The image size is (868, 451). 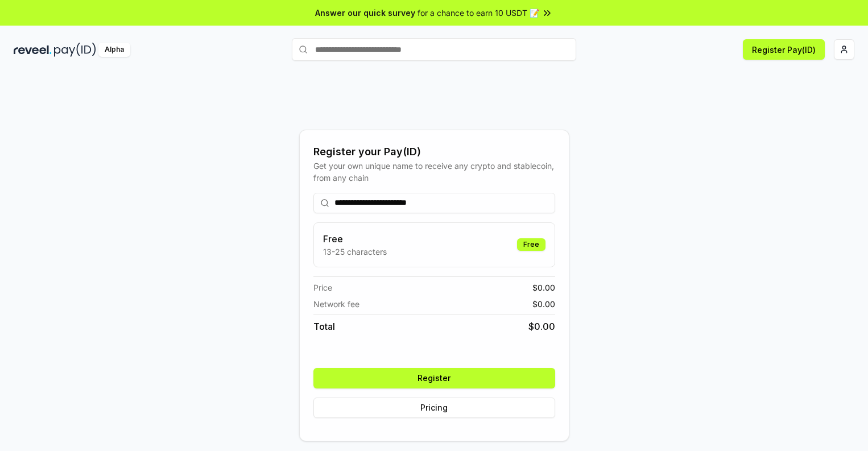 What do you see at coordinates (365, 13) in the screenshot?
I see `span: Answer our quick survey` at bounding box center [365, 13].